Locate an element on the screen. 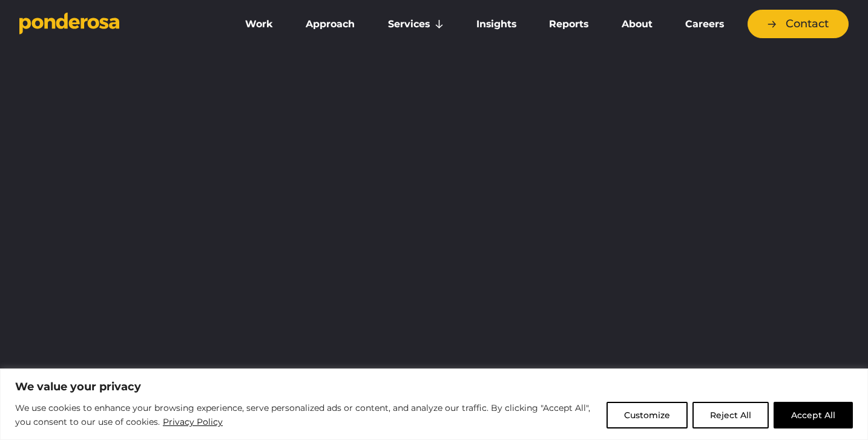 The image size is (868, 440). a: Approach is located at coordinates (330, 24).